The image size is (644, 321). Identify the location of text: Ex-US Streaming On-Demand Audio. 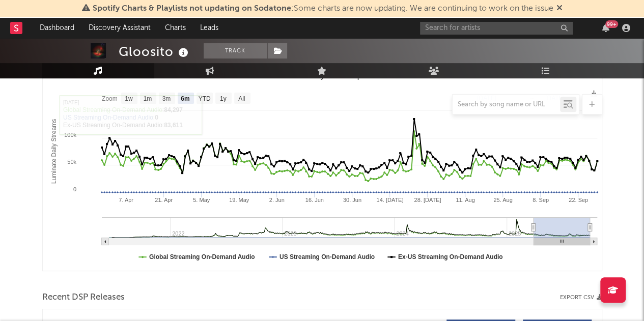
(450, 257).